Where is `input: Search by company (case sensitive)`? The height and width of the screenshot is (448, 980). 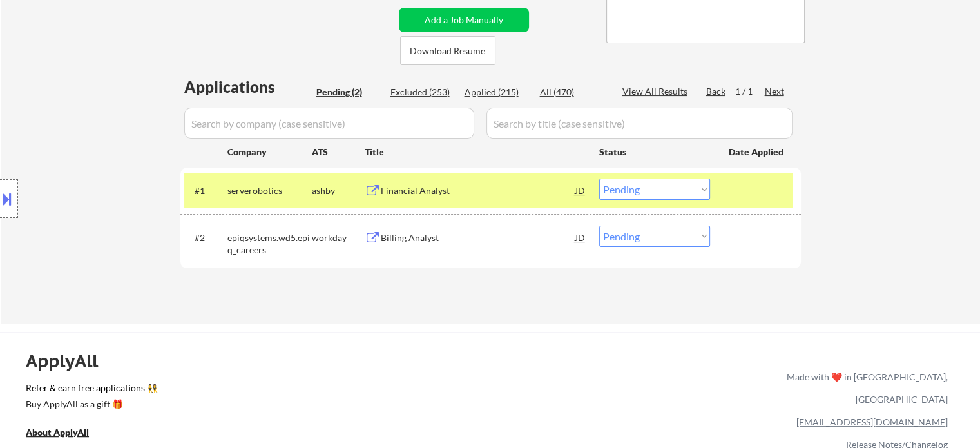
input: Search by company (case sensitive) is located at coordinates (329, 123).